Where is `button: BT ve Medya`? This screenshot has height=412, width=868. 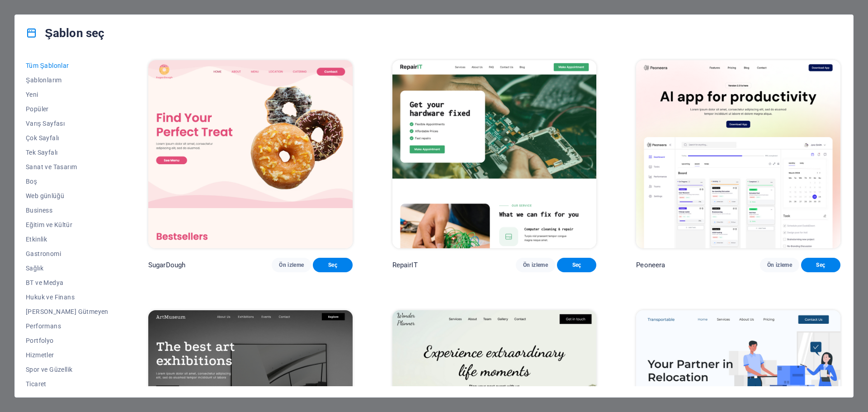
button: BT ve Medya is located at coordinates (67, 283).